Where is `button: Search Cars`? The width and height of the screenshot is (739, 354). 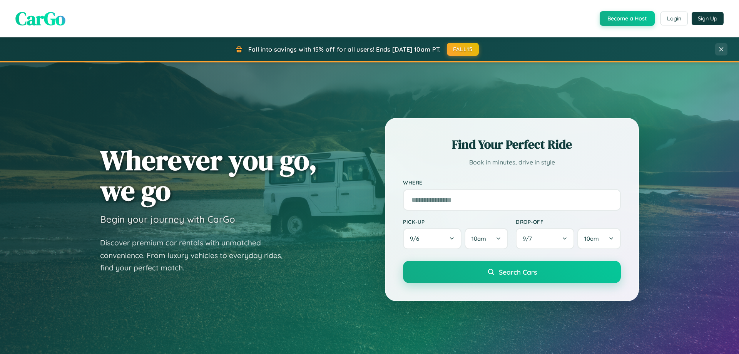 button: Search Cars is located at coordinates (512, 272).